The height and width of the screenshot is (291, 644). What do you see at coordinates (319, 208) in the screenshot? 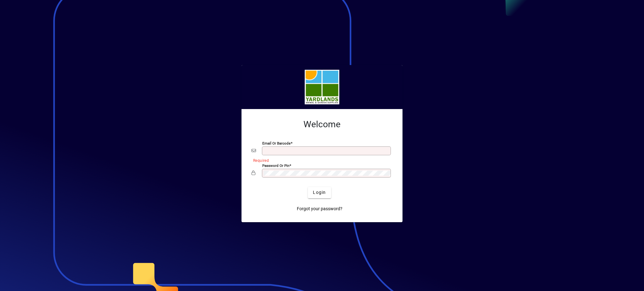
I see `span: Forgot your password?` at bounding box center [319, 208].